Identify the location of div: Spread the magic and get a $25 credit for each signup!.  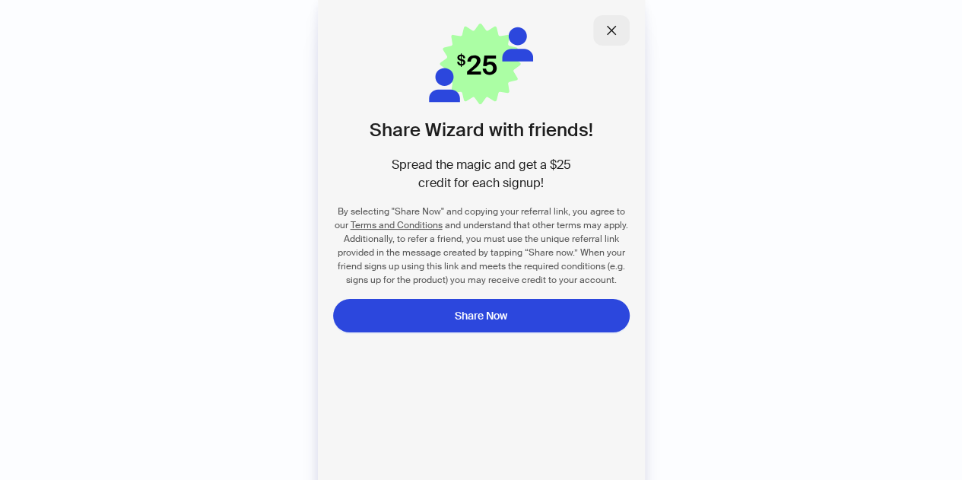
(481, 174).